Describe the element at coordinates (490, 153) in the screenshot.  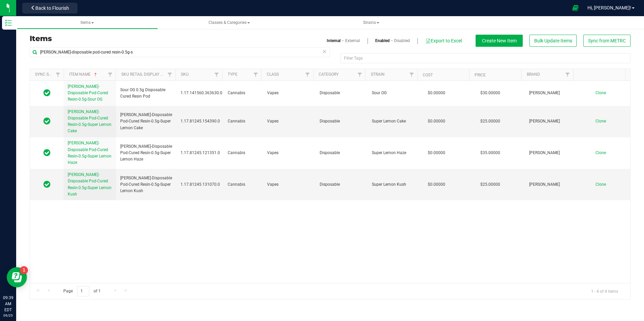
I see `span: $35.00000` at that location.